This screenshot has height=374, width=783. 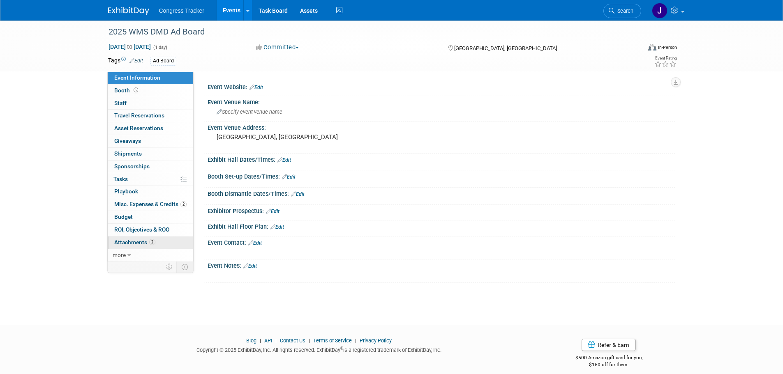 What do you see at coordinates (129, 47) in the screenshot?
I see `span: to` at bounding box center [129, 47].